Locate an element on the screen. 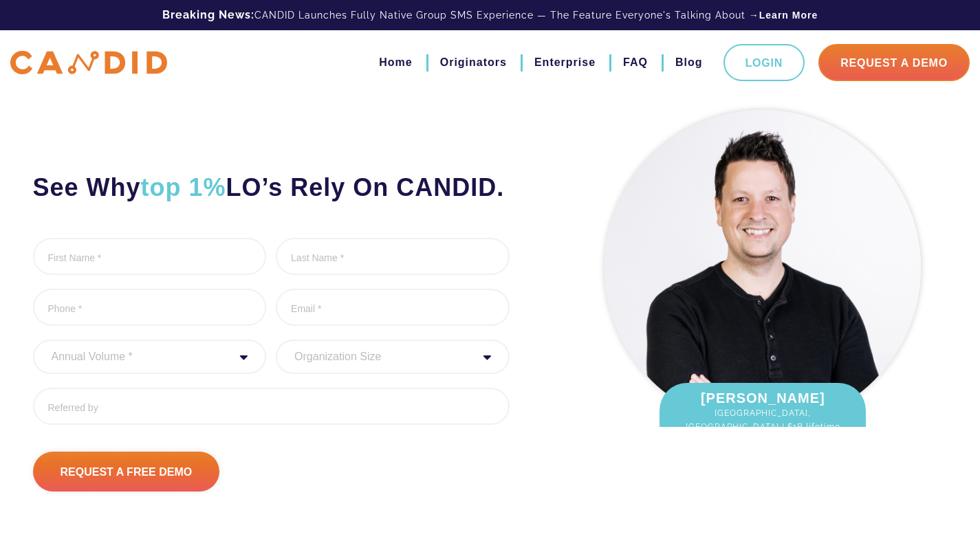 This screenshot has height=541, width=980. a: Learn More is located at coordinates (788, 15).